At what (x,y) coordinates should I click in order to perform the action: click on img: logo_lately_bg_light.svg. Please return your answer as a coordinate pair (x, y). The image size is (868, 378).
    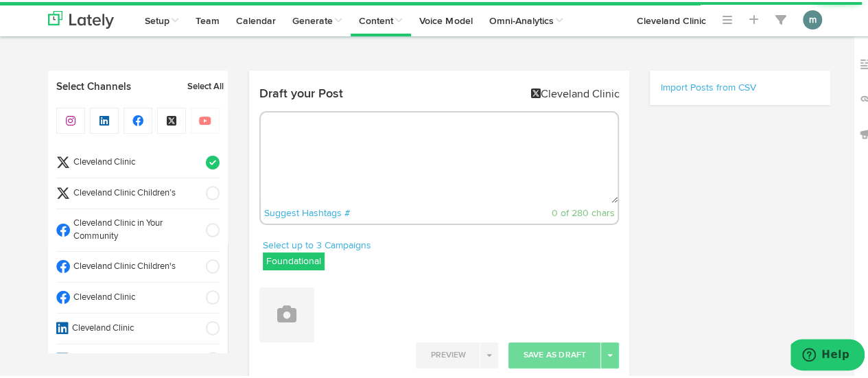
    Looking at the image, I should click on (81, 18).